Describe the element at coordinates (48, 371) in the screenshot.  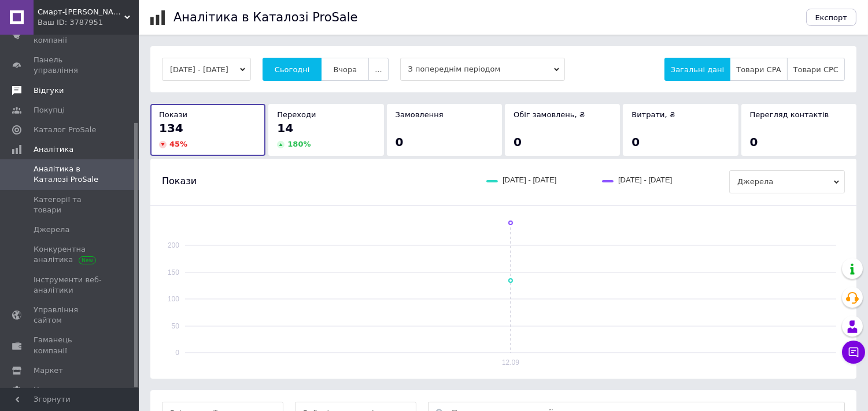
I see `span: Маркет` at that location.